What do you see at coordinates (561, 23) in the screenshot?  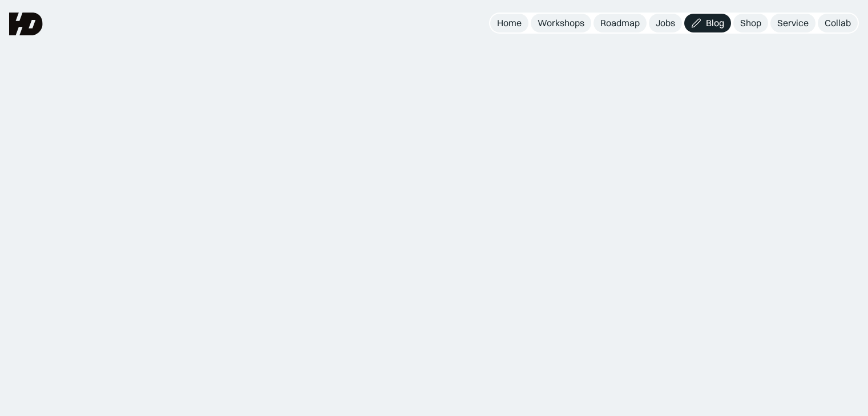 I see `a: Workshops` at bounding box center [561, 23].